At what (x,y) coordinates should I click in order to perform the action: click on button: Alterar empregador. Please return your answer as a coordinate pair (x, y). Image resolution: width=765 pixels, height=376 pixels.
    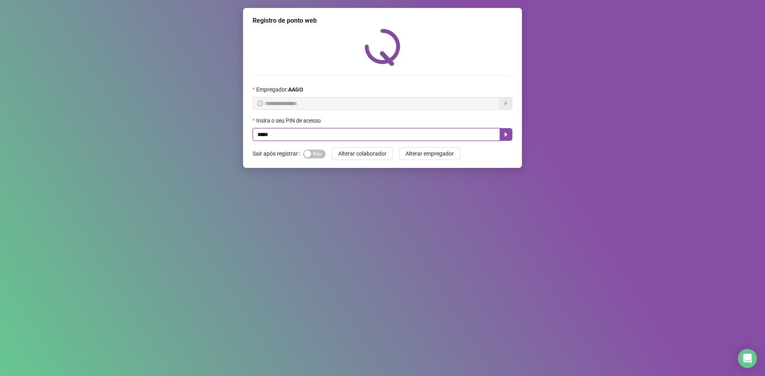
    Looking at the image, I should click on (429, 154).